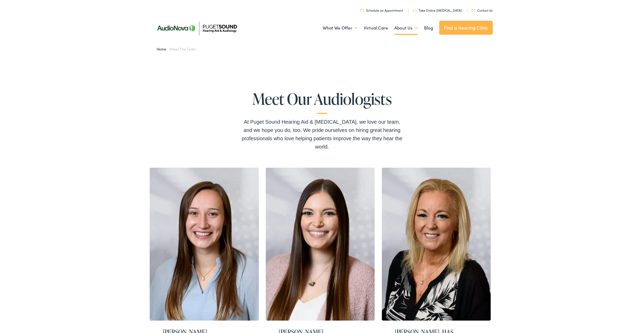 Image resolution: width=644 pixels, height=333 pixels. I want to click on span: Meet the Team, so click(183, 49).